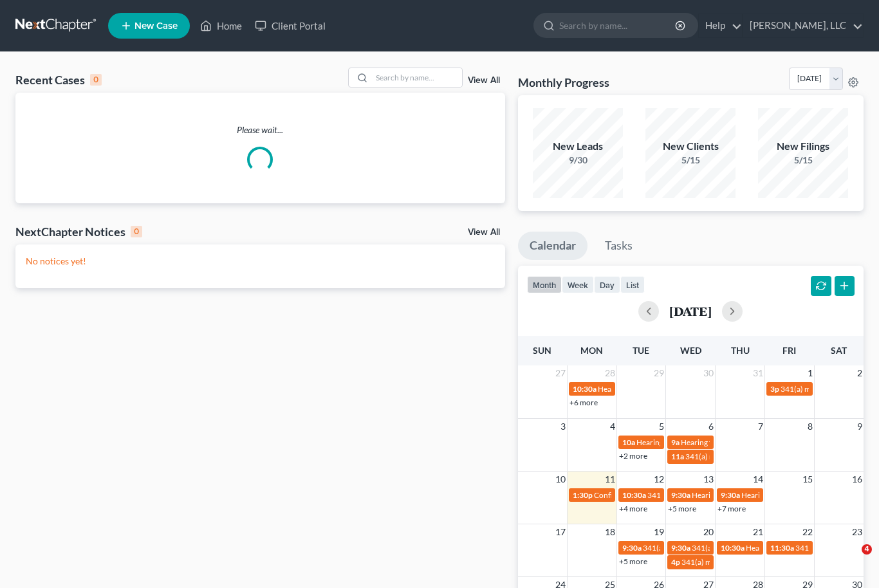  What do you see at coordinates (610, 373) in the screenshot?
I see `span: 28` at bounding box center [610, 373].